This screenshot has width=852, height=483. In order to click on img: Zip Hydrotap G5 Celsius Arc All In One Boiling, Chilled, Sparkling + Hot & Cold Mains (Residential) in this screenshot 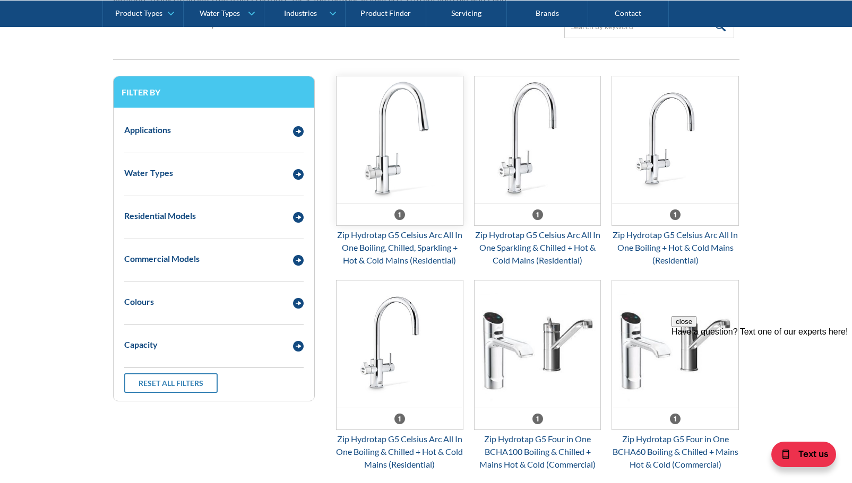, I will do `click(400, 140)`.